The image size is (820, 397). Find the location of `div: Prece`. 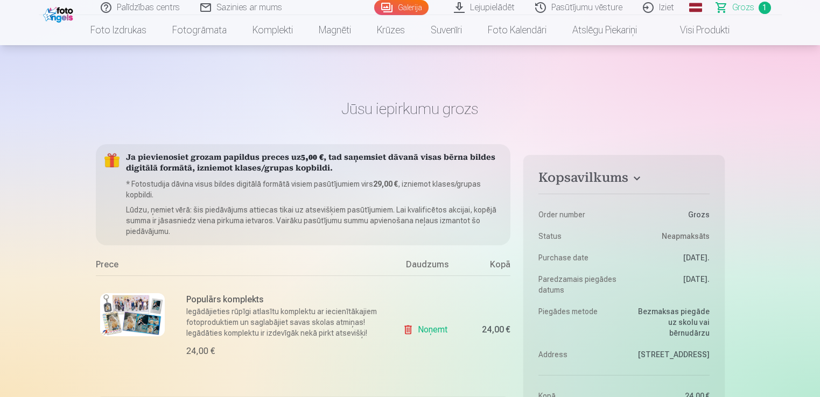

div: Prece is located at coordinates (241, 267).